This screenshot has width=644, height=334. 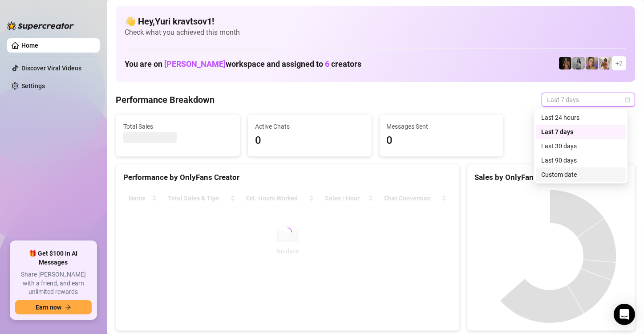 What do you see at coordinates (40, 26) in the screenshot?
I see `img: logo-BBDzfeDw.svg` at bounding box center [40, 26].